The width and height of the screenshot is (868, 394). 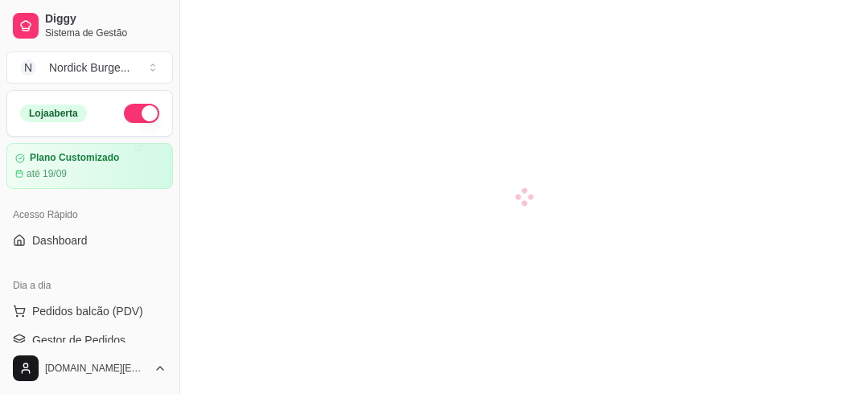 What do you see at coordinates (89, 214) in the screenshot?
I see `div: Acesso Rápido` at bounding box center [89, 214].